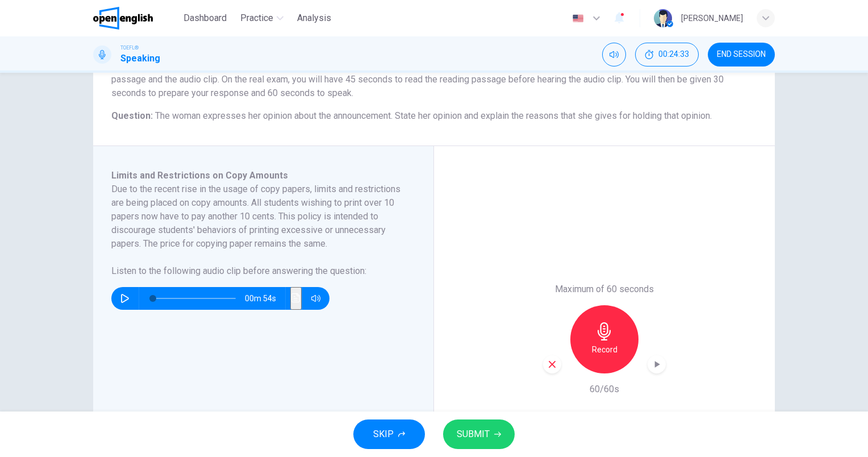  I want to click on h6: Maximum of 60 seconds, so click(605, 289).